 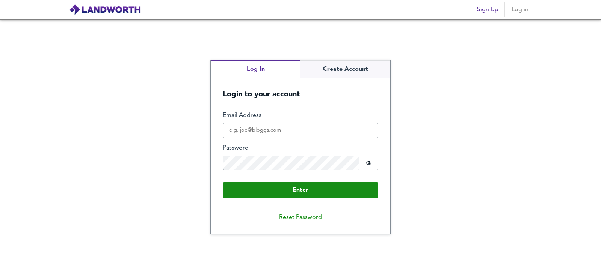 I want to click on input: e.g. joe@bloggs.com, so click(x=300, y=131).